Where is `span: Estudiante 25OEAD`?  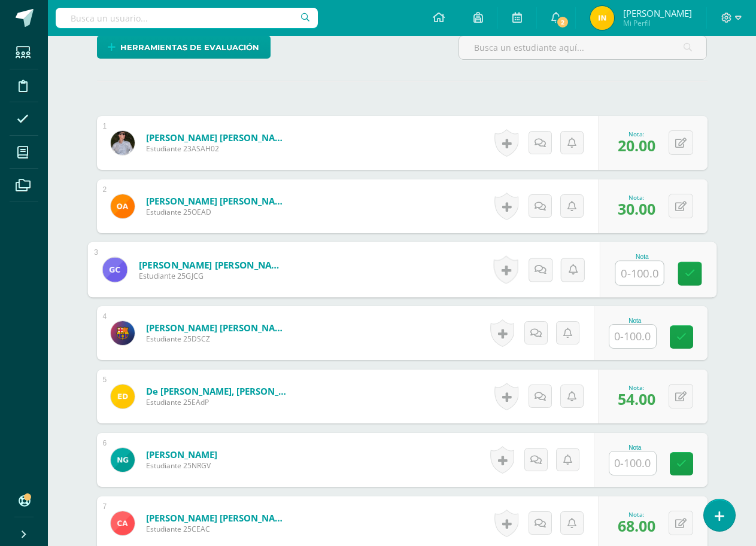 span: Estudiante 25OEAD is located at coordinates (218, 212).